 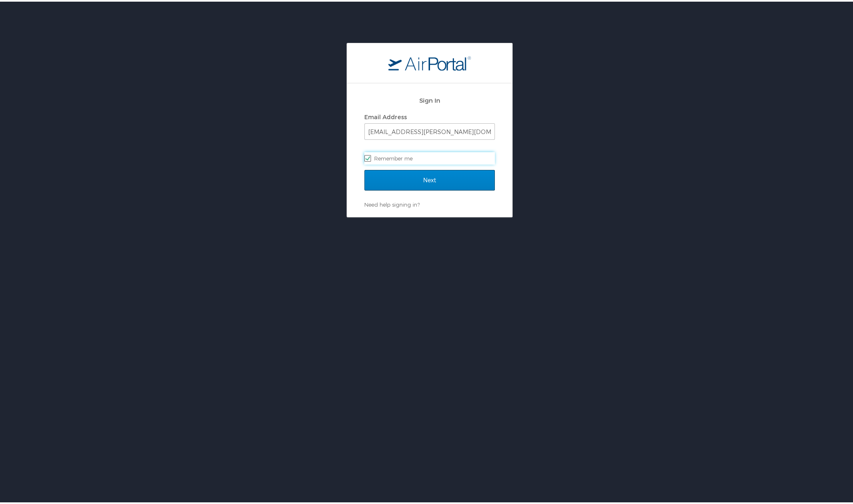 I want to click on label: Remember me, so click(x=430, y=156).